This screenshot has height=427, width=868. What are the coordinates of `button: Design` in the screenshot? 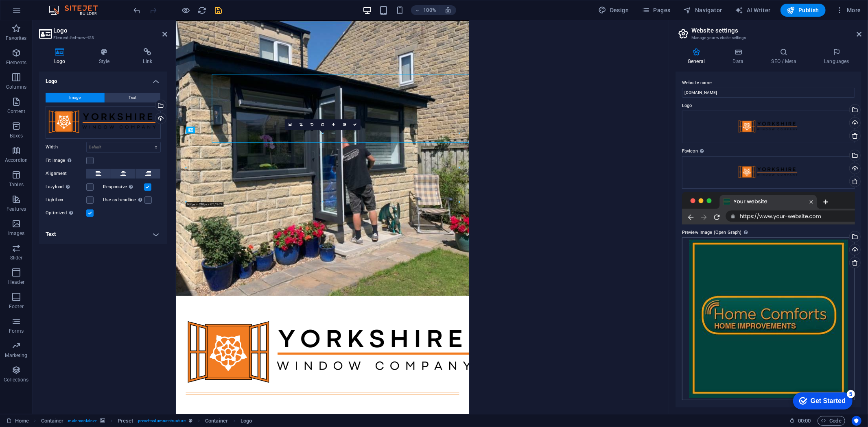 It's located at (614, 10).